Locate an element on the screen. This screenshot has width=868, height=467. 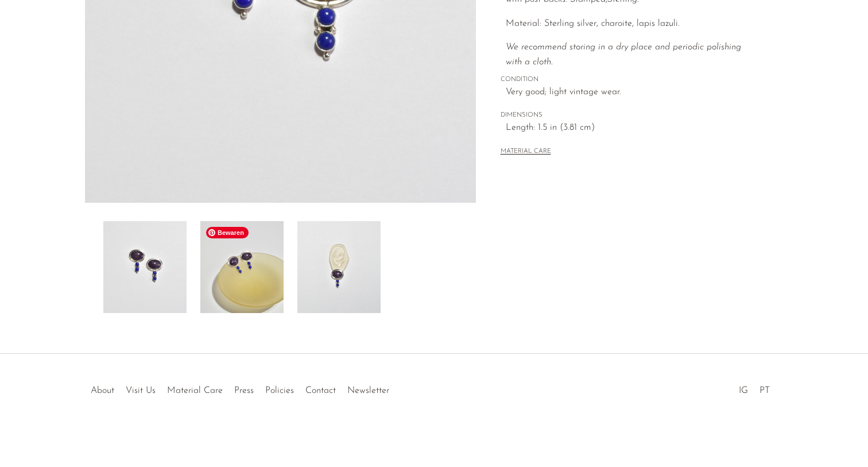
span: Bewaren is located at coordinates (228, 233).